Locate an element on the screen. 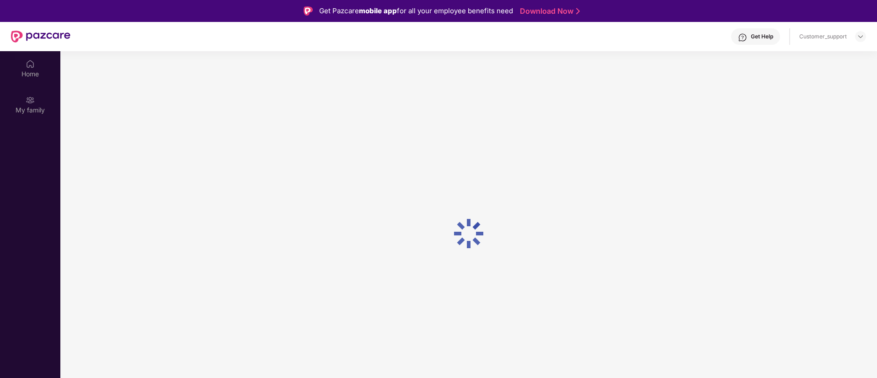  img: svg+xml;base64,PHN2ZyBpZD0iSG9tZSIgeG1sbnM9Imh0dHA6Ly93d3cudzMub3JnLzIwMDAvc3ZnIiB3aWR0aD0iMjAiIG... is located at coordinates (30, 64).